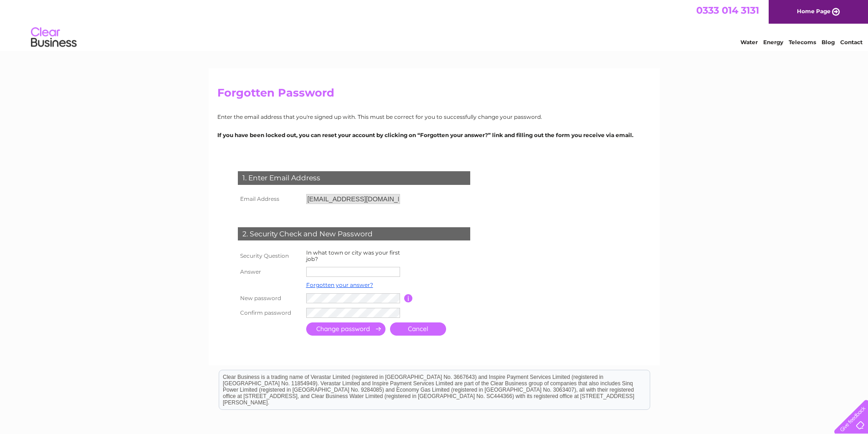 The width and height of the screenshot is (868, 434). Describe the element at coordinates (408, 299) in the screenshot. I see `input: Information` at that location.